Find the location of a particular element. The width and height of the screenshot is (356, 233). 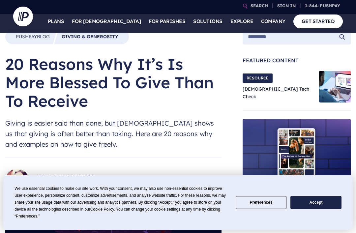

a: PLANS is located at coordinates (56, 21).